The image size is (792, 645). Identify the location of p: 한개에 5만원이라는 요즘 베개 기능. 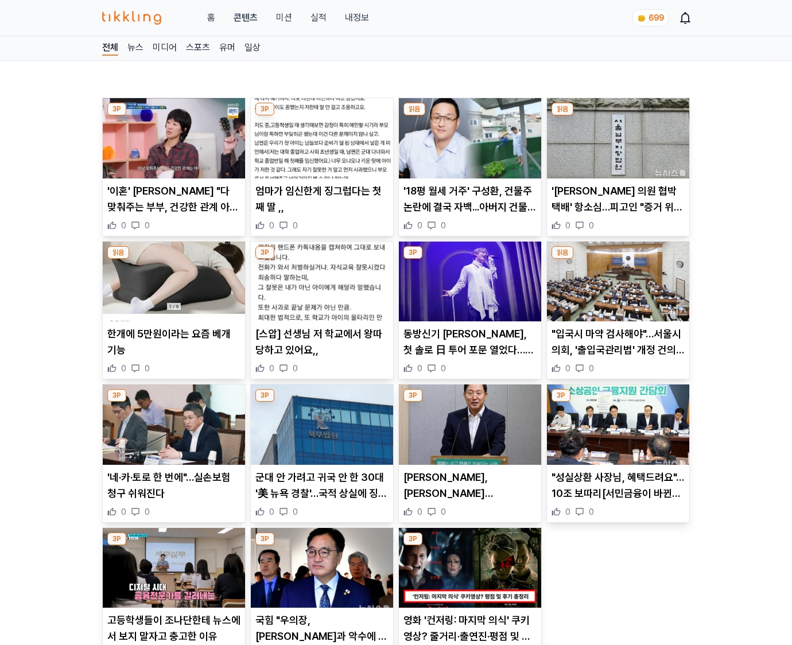
(174, 342).